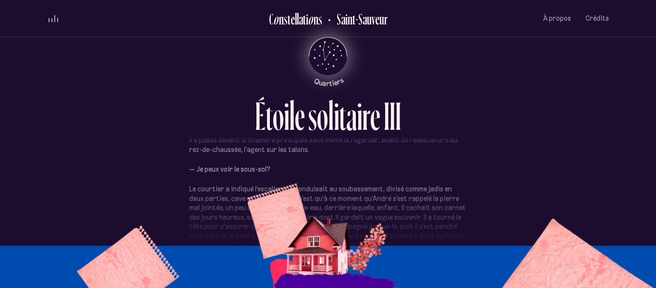 This screenshot has height=288, width=656. What do you see at coordinates (557, 18) in the screenshot?
I see `span: À propos` at bounding box center [557, 18].